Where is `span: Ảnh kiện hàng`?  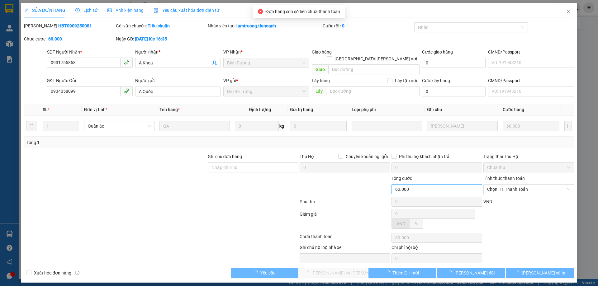 span: Ảnh kiện hàng is located at coordinates (125, 10).